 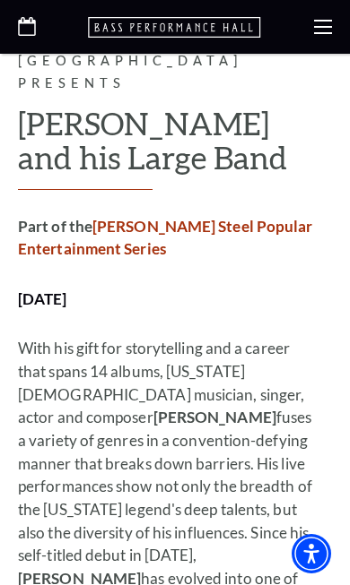 What do you see at coordinates (311, 554) in the screenshot?
I see `div: Accessibility Menu` at bounding box center [311, 554].